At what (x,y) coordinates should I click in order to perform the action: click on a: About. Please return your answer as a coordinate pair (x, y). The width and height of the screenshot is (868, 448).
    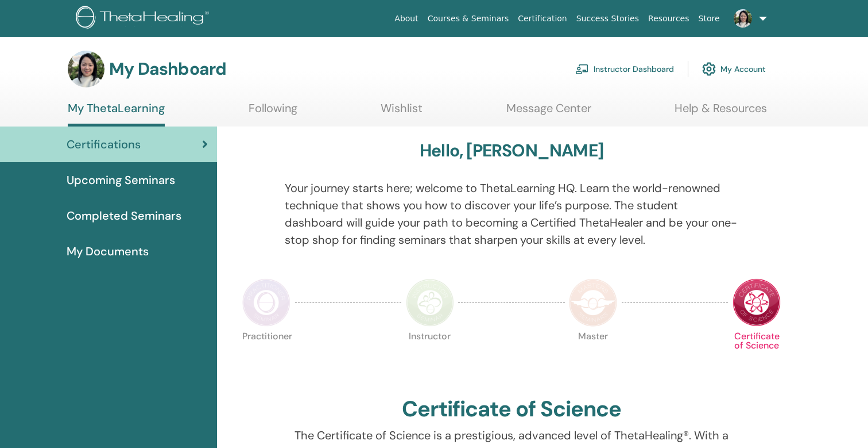
    Looking at the image, I should click on (406, 19).